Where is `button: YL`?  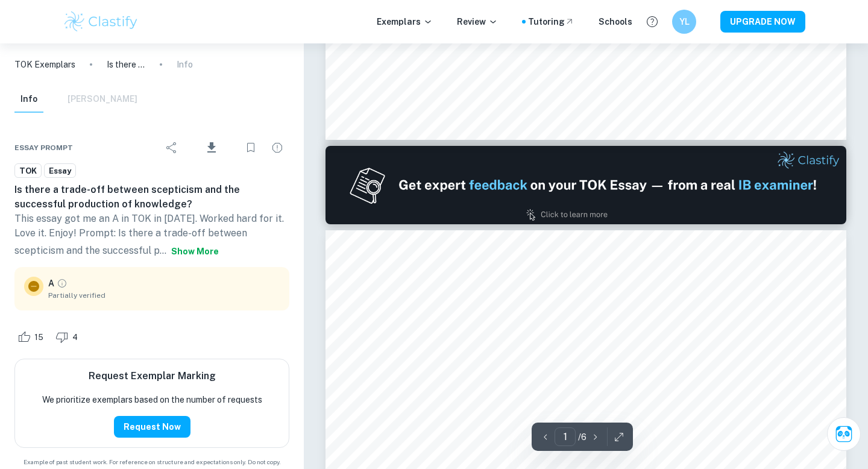 button: YL is located at coordinates (684, 22).